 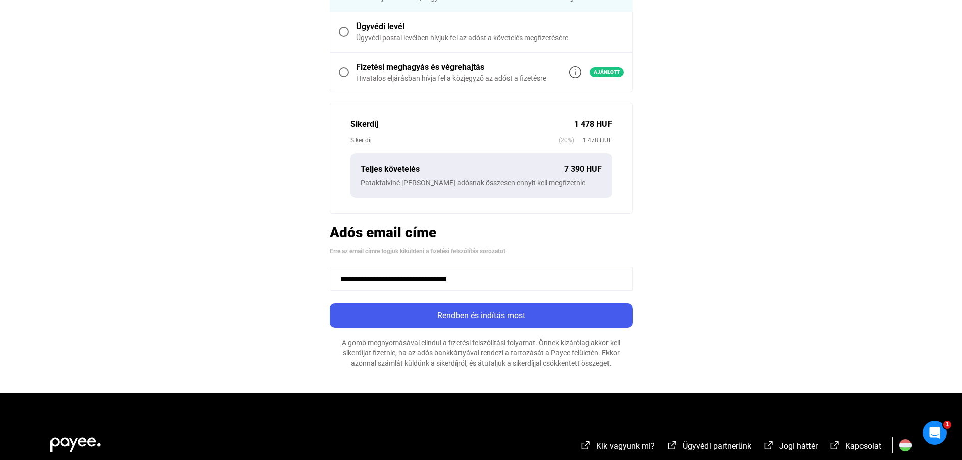 I want to click on div: Rendben és indítás most, so click(x=481, y=316).